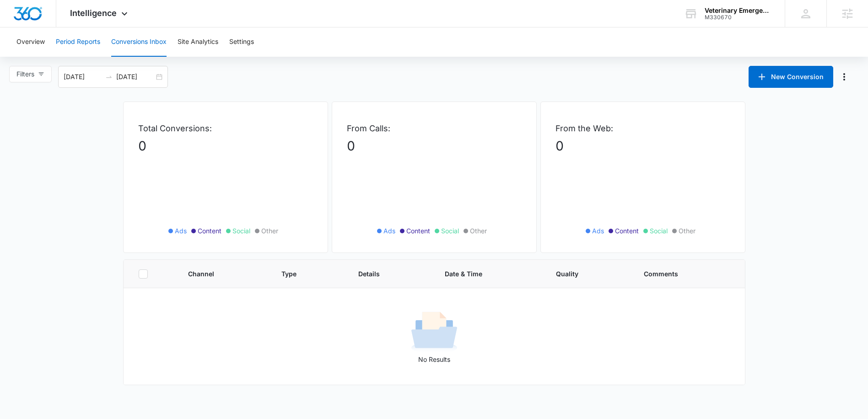  What do you see at coordinates (582, 274) in the screenshot?
I see `span: Quality` at bounding box center [582, 274].